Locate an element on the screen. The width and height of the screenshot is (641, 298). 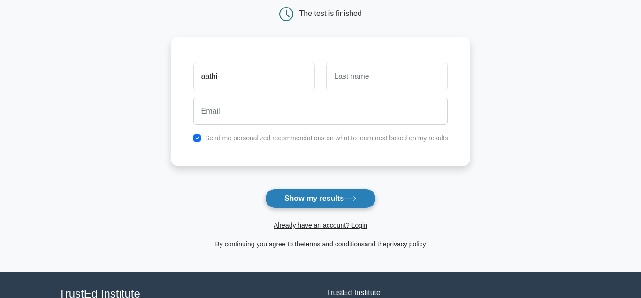
a: privacy policy is located at coordinates (406, 244).